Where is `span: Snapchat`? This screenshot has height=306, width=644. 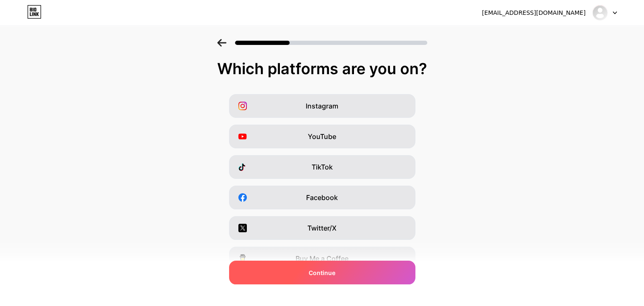
span: Snapchat is located at coordinates (322, 289).